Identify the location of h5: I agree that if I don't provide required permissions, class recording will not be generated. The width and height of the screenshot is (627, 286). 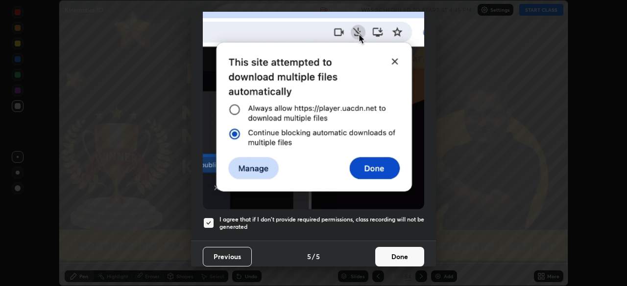
(322, 223).